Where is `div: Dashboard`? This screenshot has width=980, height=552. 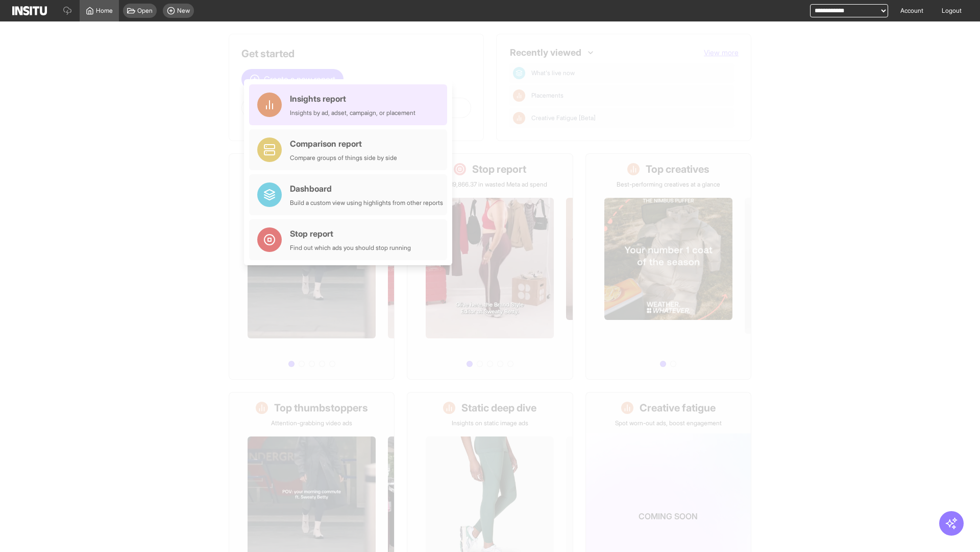
div: Dashboard is located at coordinates (366, 189).